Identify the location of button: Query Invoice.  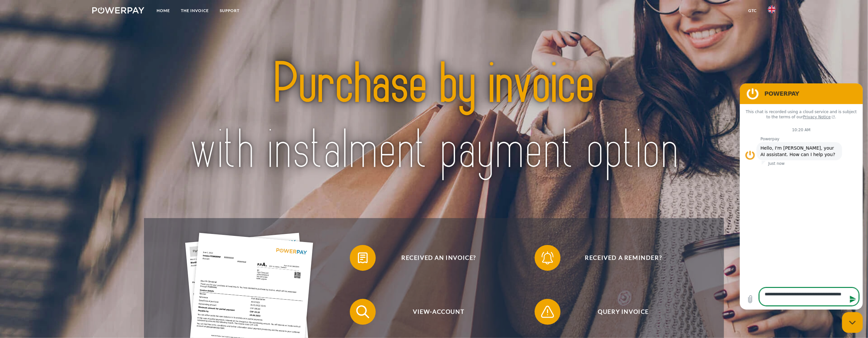
(619, 312).